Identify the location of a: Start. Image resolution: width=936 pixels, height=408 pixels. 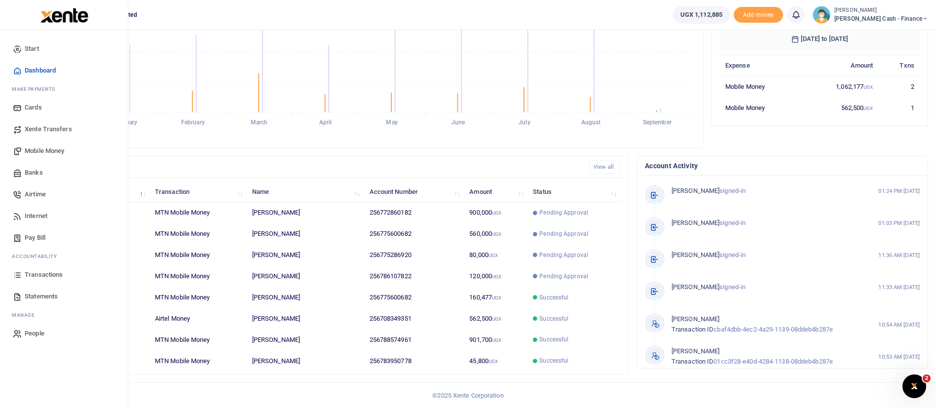
(64, 49).